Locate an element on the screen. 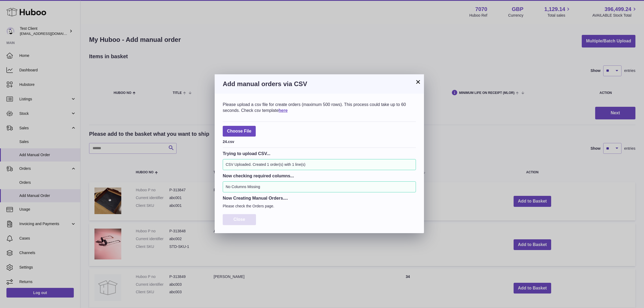  div: CSV Uploaded. Created 1 order(s) with 1 line(s) is located at coordinates (319, 165).